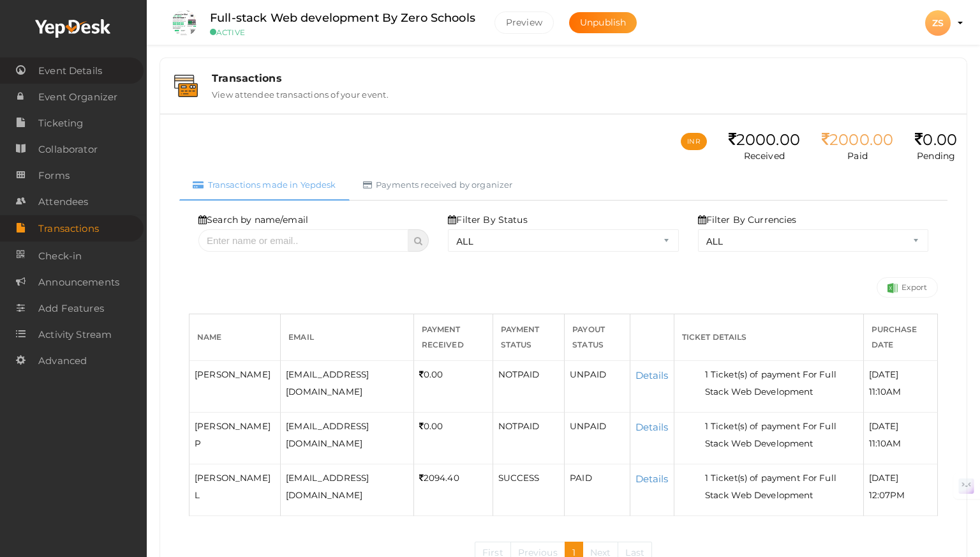 Image resolution: width=980 pixels, height=557 pixels. I want to click on span: Activity Stream, so click(74, 334).